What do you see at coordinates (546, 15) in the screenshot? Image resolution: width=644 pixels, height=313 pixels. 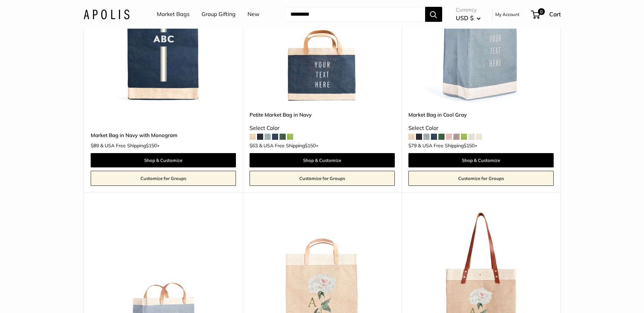 I see `a: 0 Cart` at bounding box center [546, 15].